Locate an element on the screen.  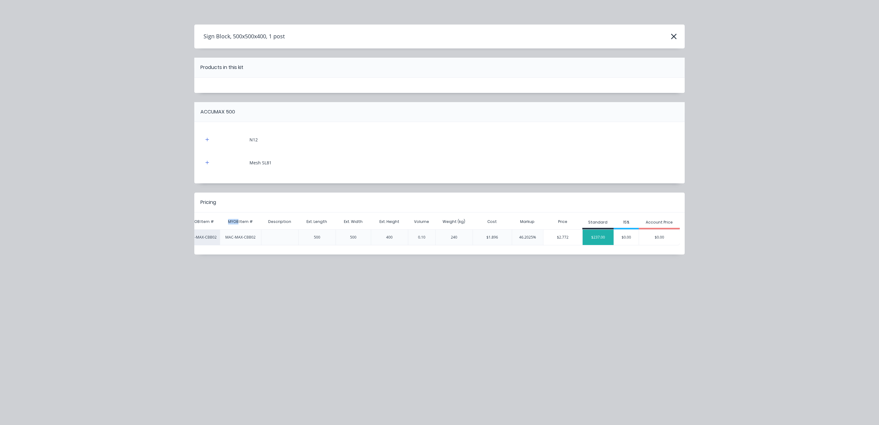
div: Volume is located at coordinates (421, 221).